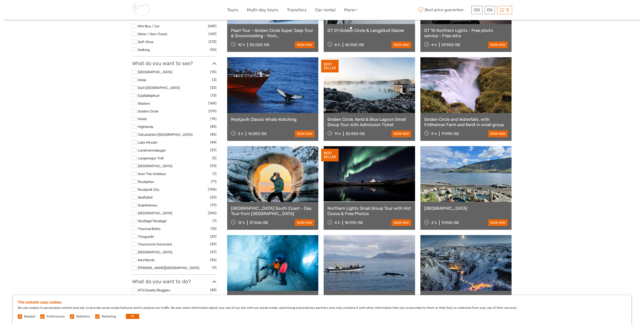 The image size is (644, 324). What do you see at coordinates (297, 10) in the screenshot?
I see `a: Transfers` at bounding box center [297, 10].